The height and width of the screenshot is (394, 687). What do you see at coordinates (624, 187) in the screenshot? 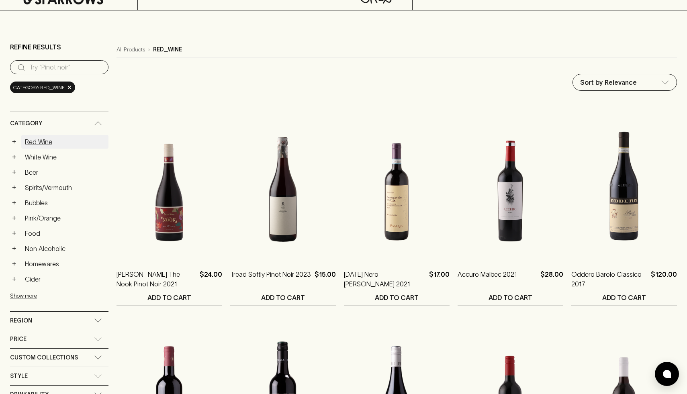
I see `img: Oddero Barolo Classico 2017` at bounding box center [624, 187].